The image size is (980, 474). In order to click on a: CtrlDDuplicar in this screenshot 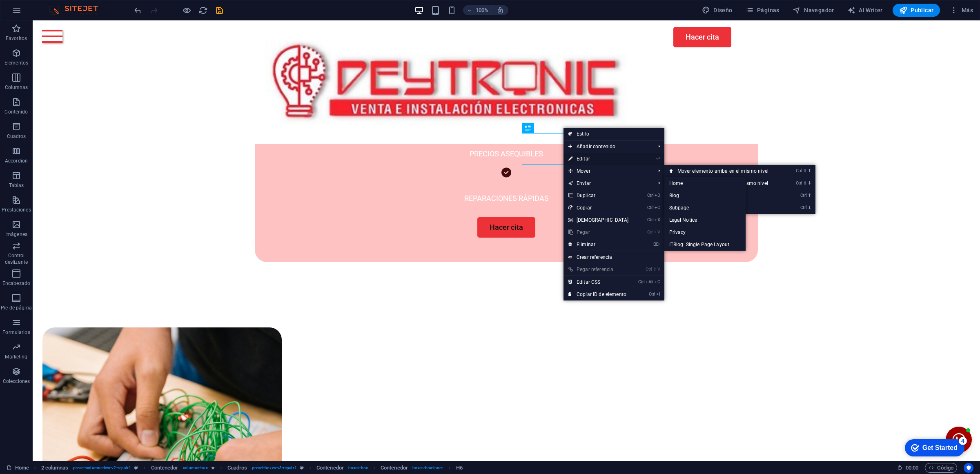, I will do `click(599, 195)`.